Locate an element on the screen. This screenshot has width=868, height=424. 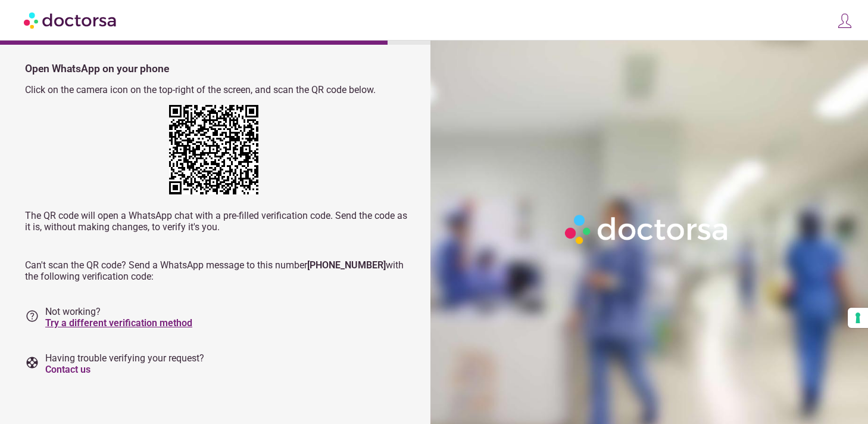
p: Click on the camera icon on the top-right of the screen, and scan the QR code below. is located at coordinates (216, 89).